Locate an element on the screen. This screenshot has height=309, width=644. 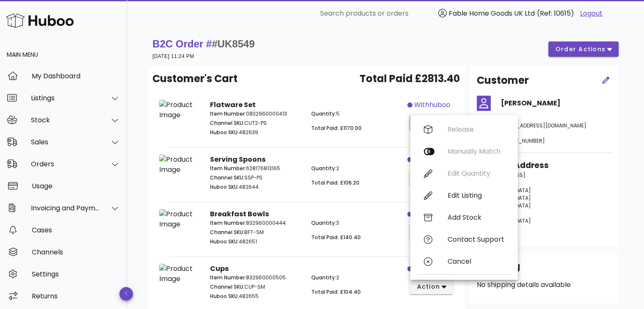
div: Listings is located at coordinates (65, 98).